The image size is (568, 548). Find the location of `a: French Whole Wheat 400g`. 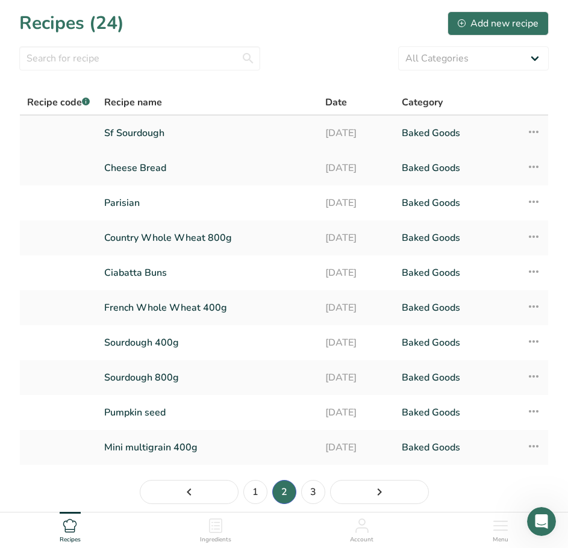

a: French Whole Wheat 400g is located at coordinates (207, 308).